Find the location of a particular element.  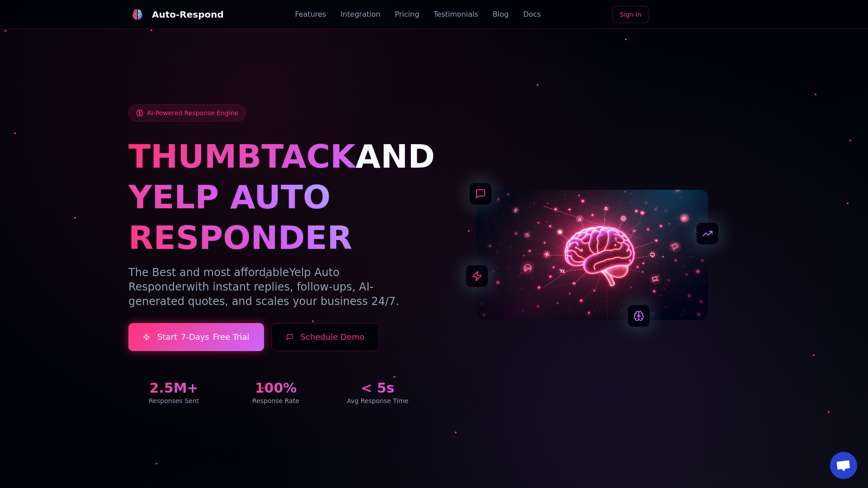

div: 100% is located at coordinates (275, 388).